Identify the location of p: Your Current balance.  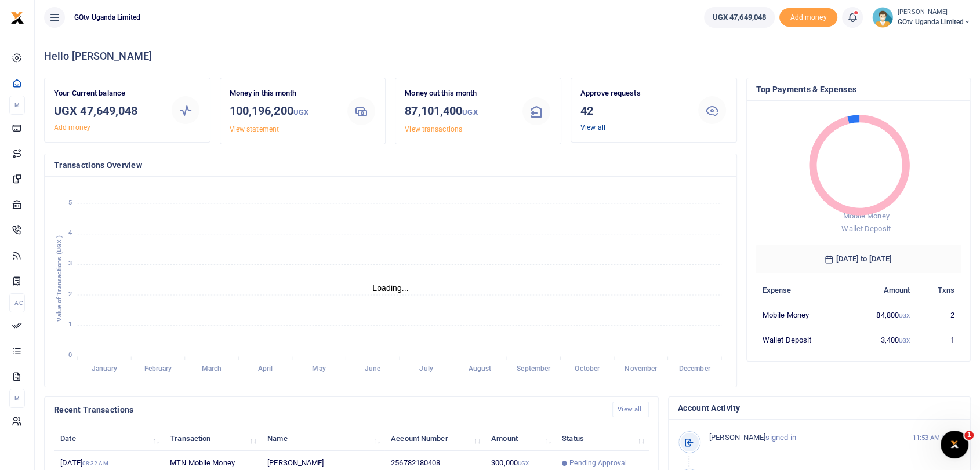
(107, 93).